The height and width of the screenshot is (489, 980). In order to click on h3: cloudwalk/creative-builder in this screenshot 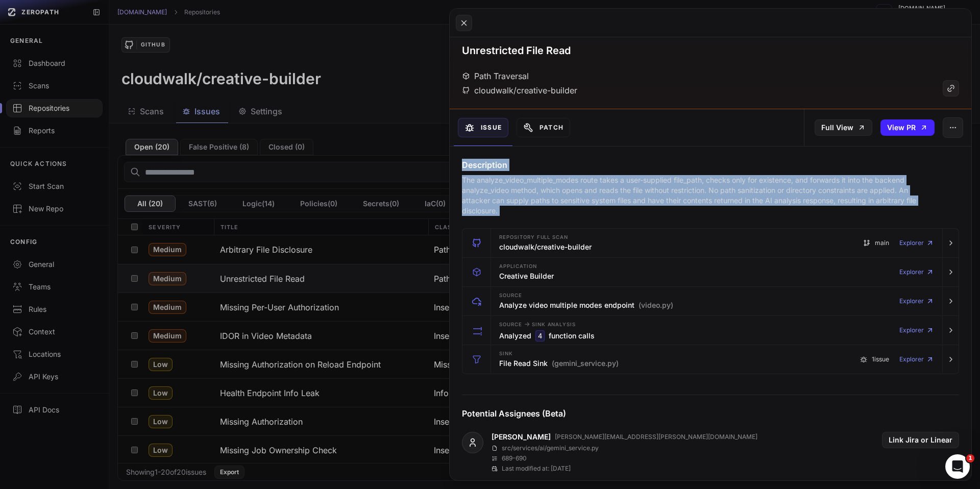, I will do `click(546, 247)`.